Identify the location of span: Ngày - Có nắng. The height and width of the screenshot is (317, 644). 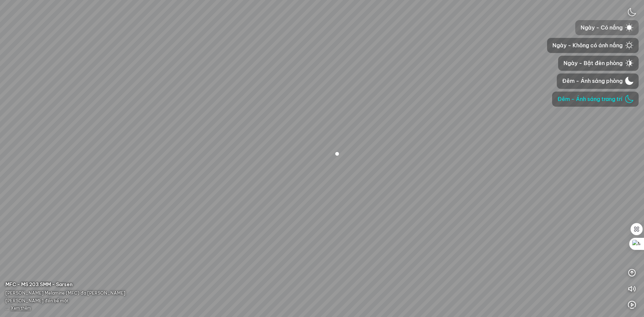
(601, 28).